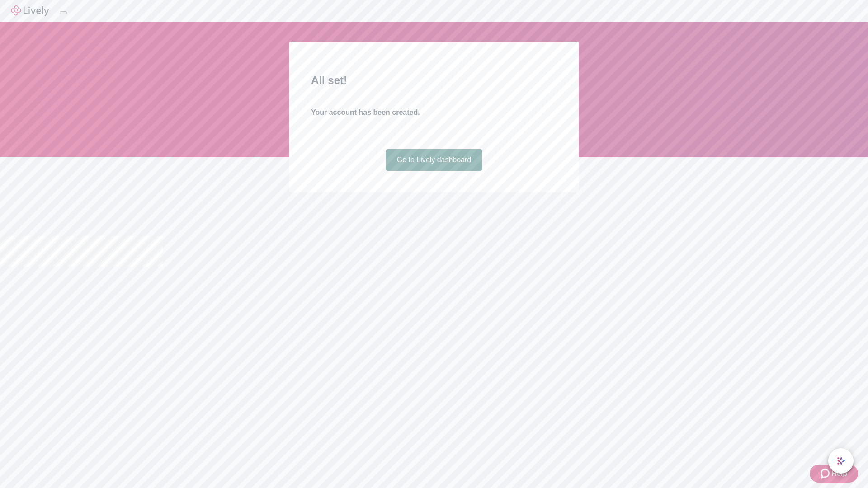 The height and width of the screenshot is (488, 868). What do you see at coordinates (841, 461) in the screenshot?
I see `button: chat` at bounding box center [841, 461].